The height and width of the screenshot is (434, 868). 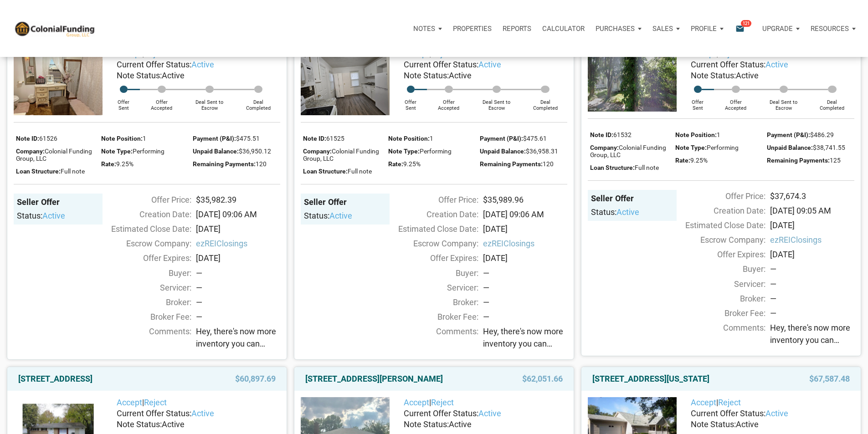 I want to click on span: Remaining Payments:, so click(x=224, y=164).